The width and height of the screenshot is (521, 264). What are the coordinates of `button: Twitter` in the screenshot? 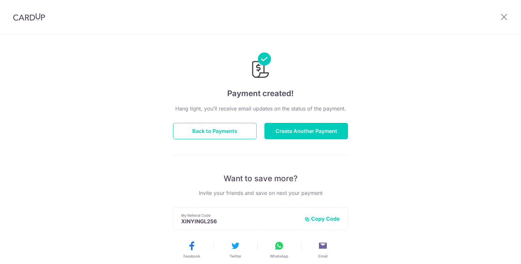 It's located at (235, 250).